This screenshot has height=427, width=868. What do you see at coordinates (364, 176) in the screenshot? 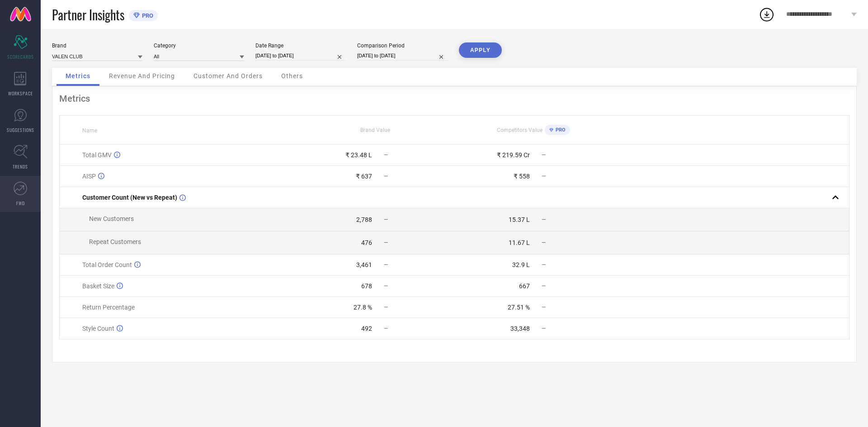
I see `div: ₹ 637` at bounding box center [364, 176].